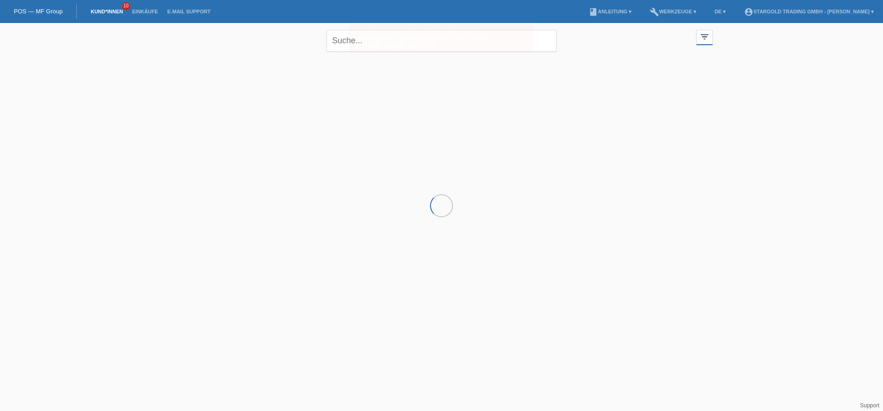 The width and height of the screenshot is (883, 411). Describe the element at coordinates (189, 11) in the screenshot. I see `a: E-Mail Support` at that location.